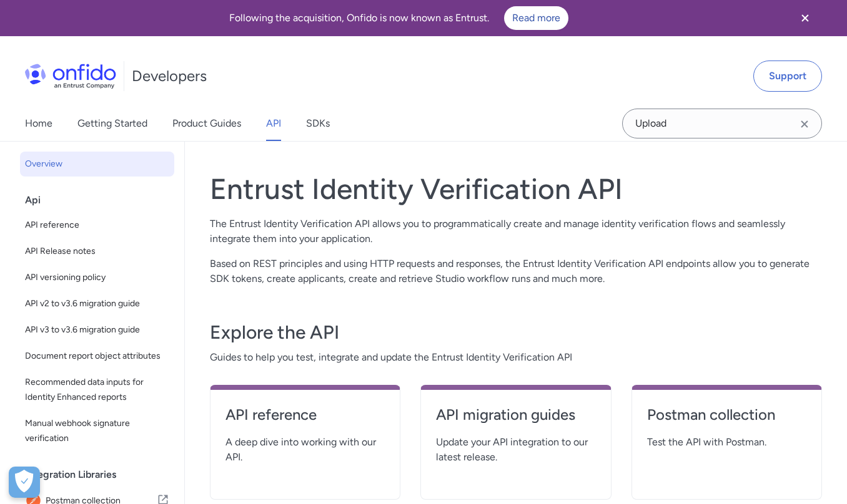 This screenshot has width=847, height=504. Describe the element at coordinates (515, 450) in the screenshot. I see `span: Update your API integration to our latest release.` at that location.